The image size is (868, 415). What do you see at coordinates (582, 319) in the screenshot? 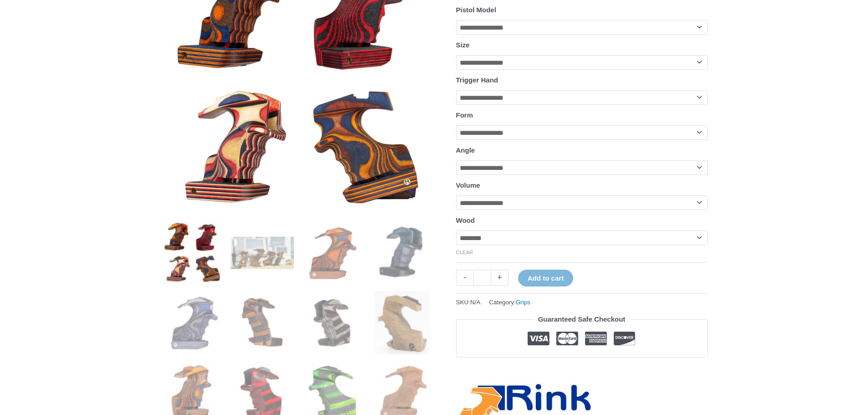
I see `legend: Guaranteed Safe Checkout` at bounding box center [582, 319].